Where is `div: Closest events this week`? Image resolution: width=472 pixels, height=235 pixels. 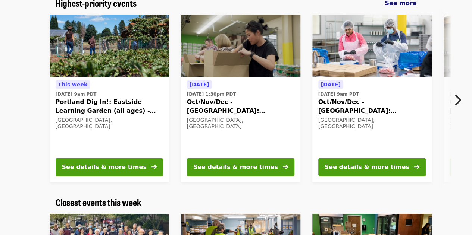 div: Closest events this week is located at coordinates (236, 203).